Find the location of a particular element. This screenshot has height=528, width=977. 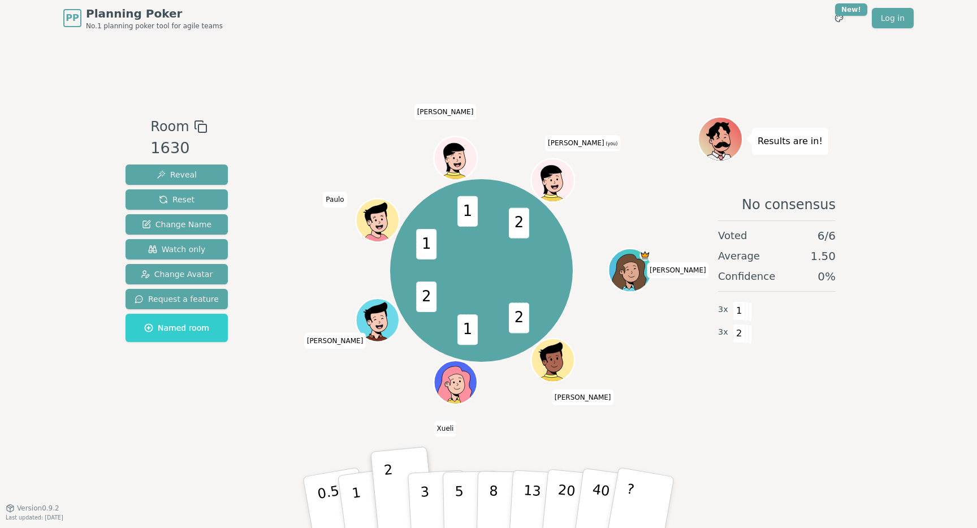

div: 1630 is located at coordinates (179, 148).